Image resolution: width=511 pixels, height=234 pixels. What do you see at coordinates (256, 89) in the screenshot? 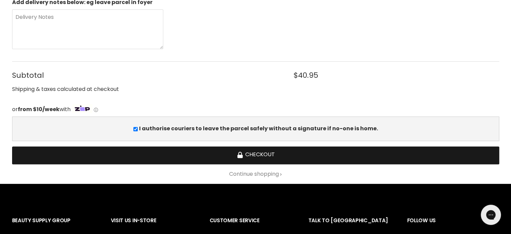
I see `div: Shipping & taxes calculated at checkout` at bounding box center [256, 89].